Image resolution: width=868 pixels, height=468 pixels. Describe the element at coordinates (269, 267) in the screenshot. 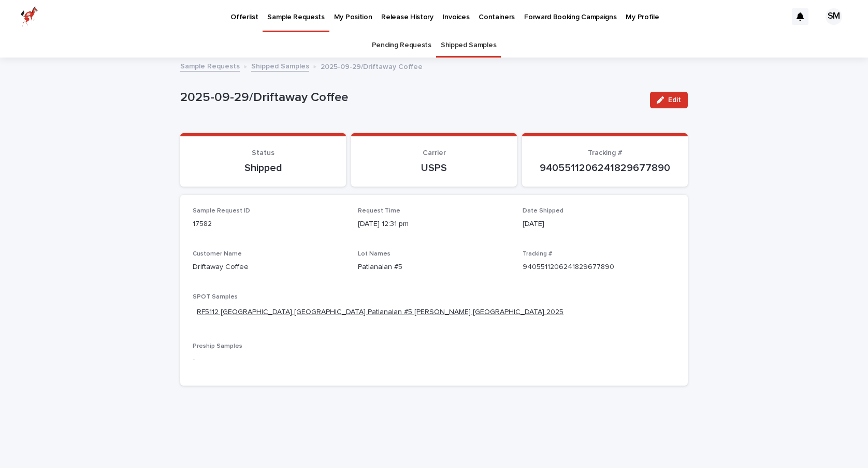

I see `p: Driftaway Coffee` at that location.